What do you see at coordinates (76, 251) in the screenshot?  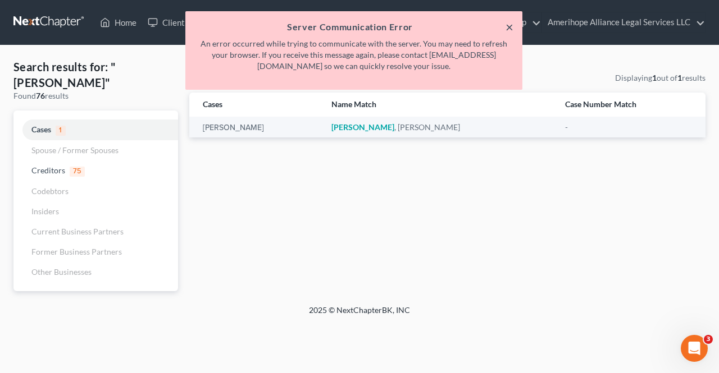 I see `span: Former Business Partners` at bounding box center [76, 251].